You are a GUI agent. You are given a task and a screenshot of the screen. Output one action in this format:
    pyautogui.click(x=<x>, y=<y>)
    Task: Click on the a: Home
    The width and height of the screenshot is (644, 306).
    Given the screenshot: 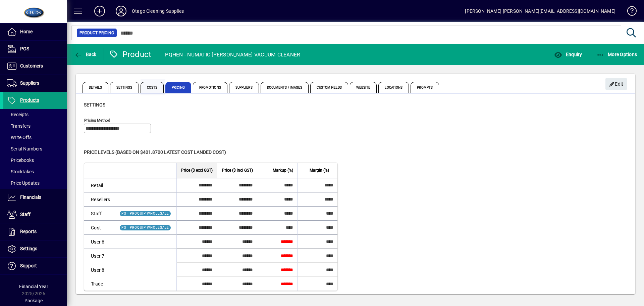 What is the action you would take?
    pyautogui.click(x=35, y=32)
    